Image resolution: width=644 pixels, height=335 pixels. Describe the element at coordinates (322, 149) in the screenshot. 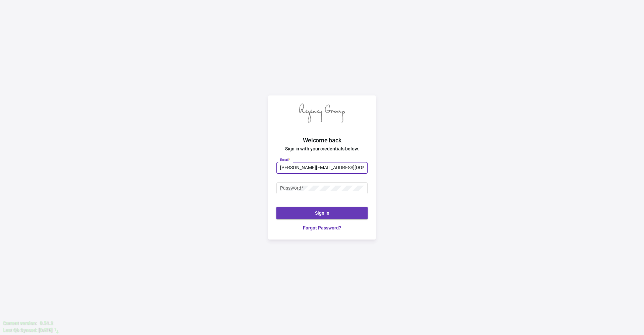

I see `h4: Sign in with your credentials below.` at that location.